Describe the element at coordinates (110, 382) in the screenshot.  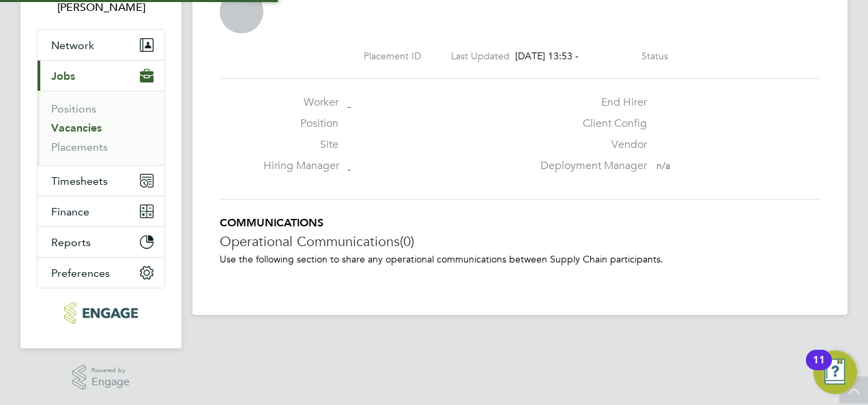
I see `span: Engage` at that location.